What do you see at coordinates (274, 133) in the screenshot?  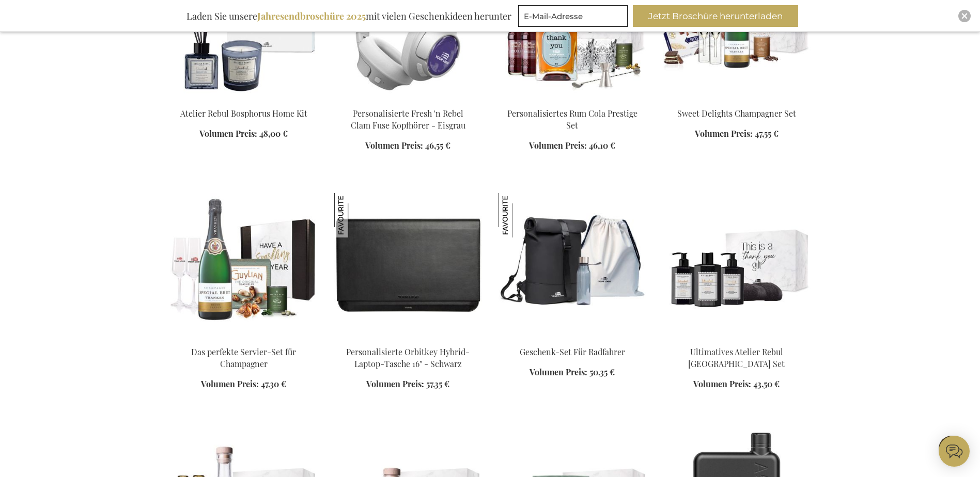 I see `span: 48,00 €` at bounding box center [274, 133].